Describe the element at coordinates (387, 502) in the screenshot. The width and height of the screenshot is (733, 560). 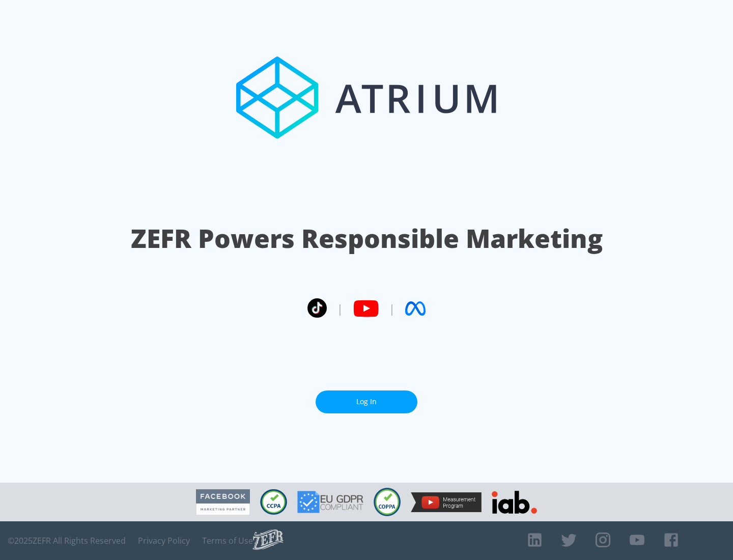
I see `img: COPPA Compliant` at that location.